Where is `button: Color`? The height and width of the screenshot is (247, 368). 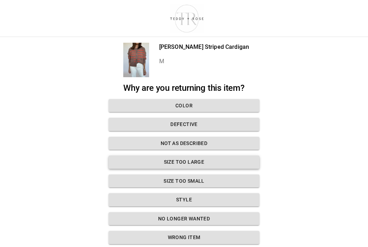 button: Color is located at coordinates (184, 106).